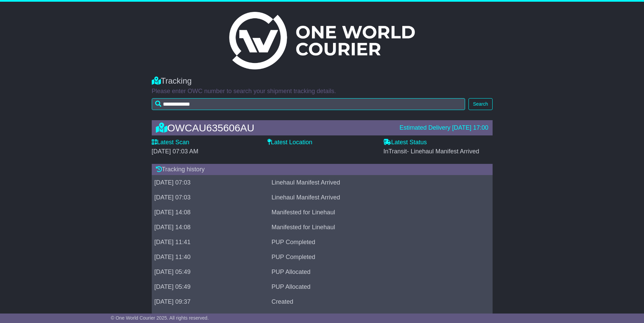 This screenshot has height=323, width=644. Describe the element at coordinates (322, 92) in the screenshot. I see `p: Please enter OWC number to search your shipment tracking details.` at that location.